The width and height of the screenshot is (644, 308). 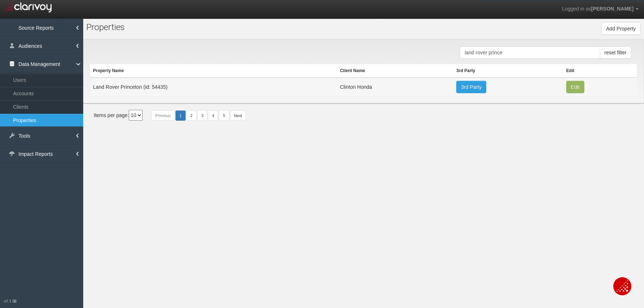 I want to click on td: Clinton Honda, so click(x=396, y=86).